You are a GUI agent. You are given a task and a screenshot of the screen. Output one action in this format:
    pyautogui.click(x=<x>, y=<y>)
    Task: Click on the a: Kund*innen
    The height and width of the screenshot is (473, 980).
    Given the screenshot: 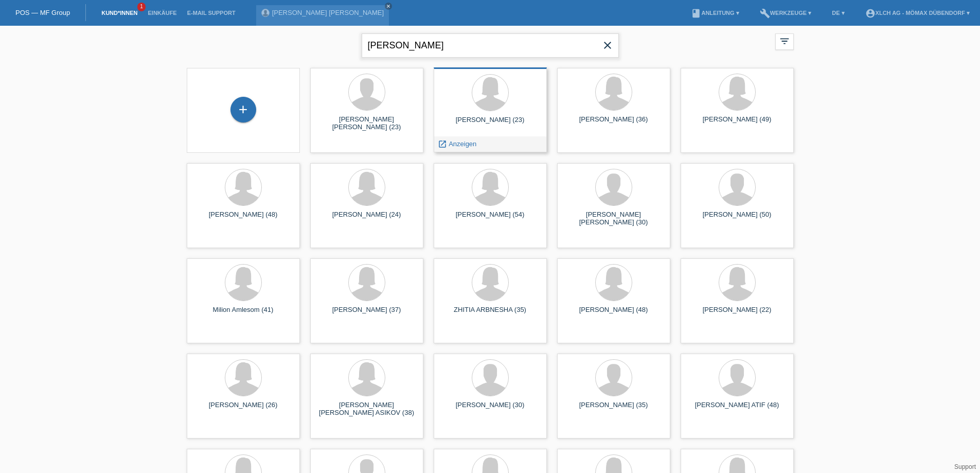 What is the action you would take?
    pyautogui.click(x=120, y=13)
    